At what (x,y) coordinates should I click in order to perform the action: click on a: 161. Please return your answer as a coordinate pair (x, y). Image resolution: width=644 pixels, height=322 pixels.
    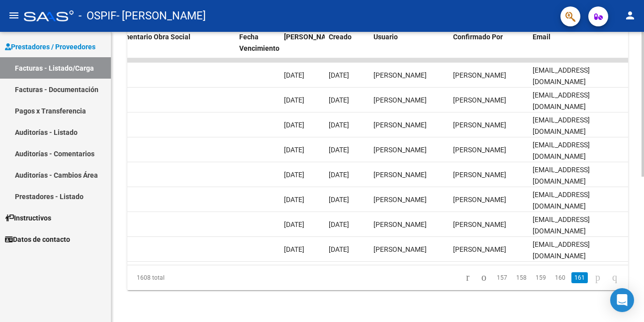
    Looking at the image, I should click on (579, 277).